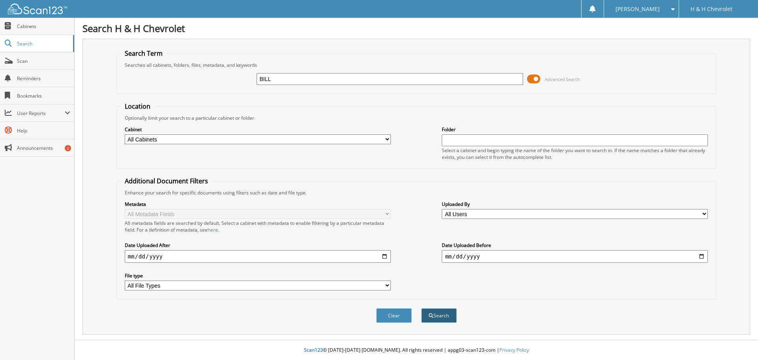 The width and height of the screenshot is (758, 360). I want to click on img: scan123-logo-white.svg, so click(38, 9).